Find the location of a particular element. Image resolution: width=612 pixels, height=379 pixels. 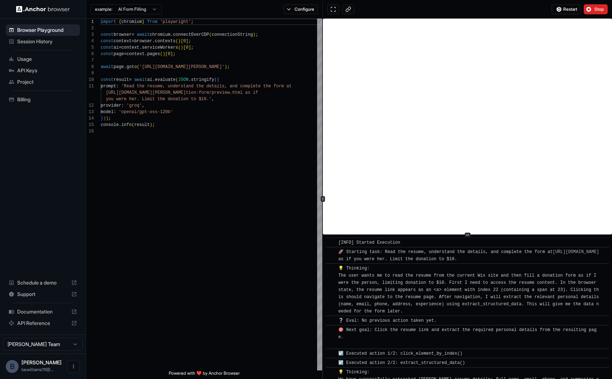

div: 8 is located at coordinates (90, 67).